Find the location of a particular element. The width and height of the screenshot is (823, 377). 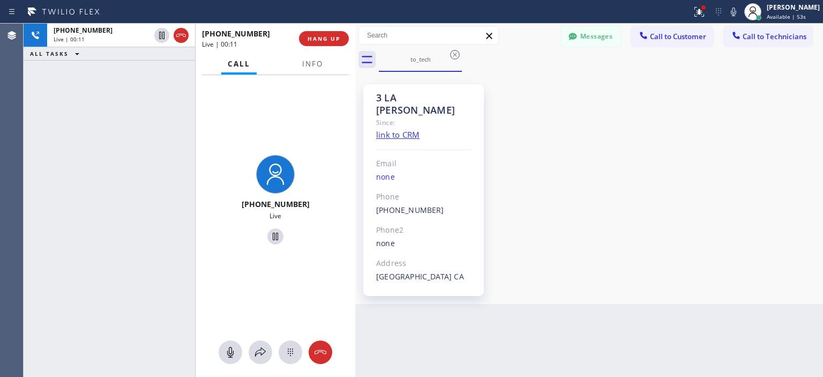

button: Info is located at coordinates (312, 64).